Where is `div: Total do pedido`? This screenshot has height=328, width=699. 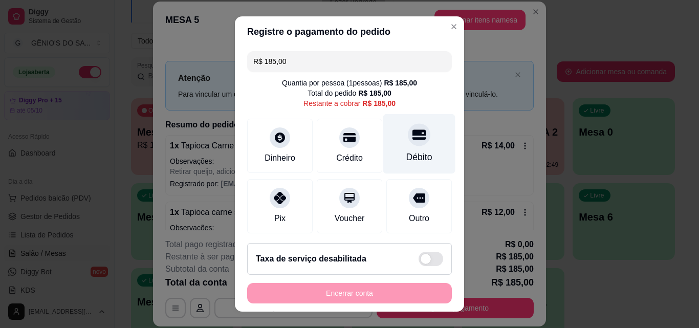
div: Total do pedido is located at coordinates (349, 93).